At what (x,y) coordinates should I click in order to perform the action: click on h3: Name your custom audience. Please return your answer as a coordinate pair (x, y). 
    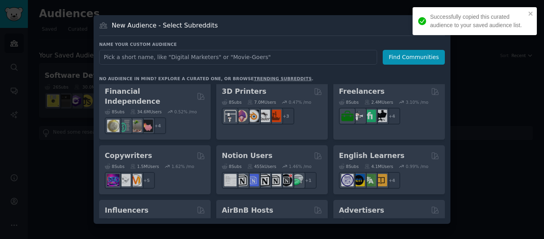
    Looking at the image, I should click on (272, 44).